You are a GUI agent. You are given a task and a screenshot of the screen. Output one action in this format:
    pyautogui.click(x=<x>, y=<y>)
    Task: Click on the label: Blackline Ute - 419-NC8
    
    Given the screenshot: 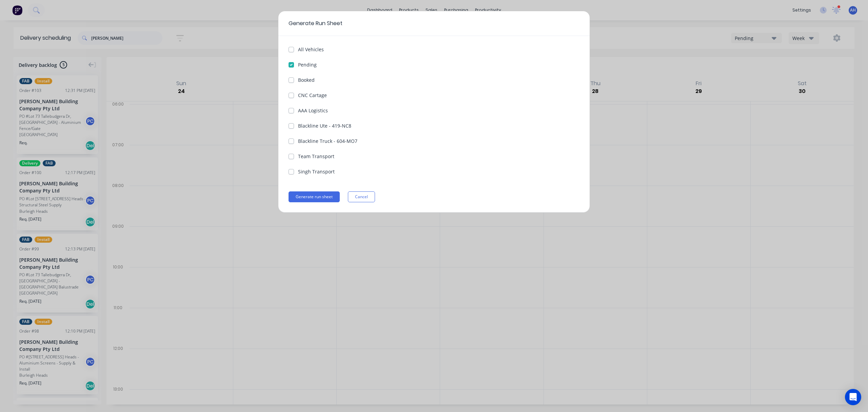 What is the action you would take?
    pyautogui.click(x=324, y=126)
    